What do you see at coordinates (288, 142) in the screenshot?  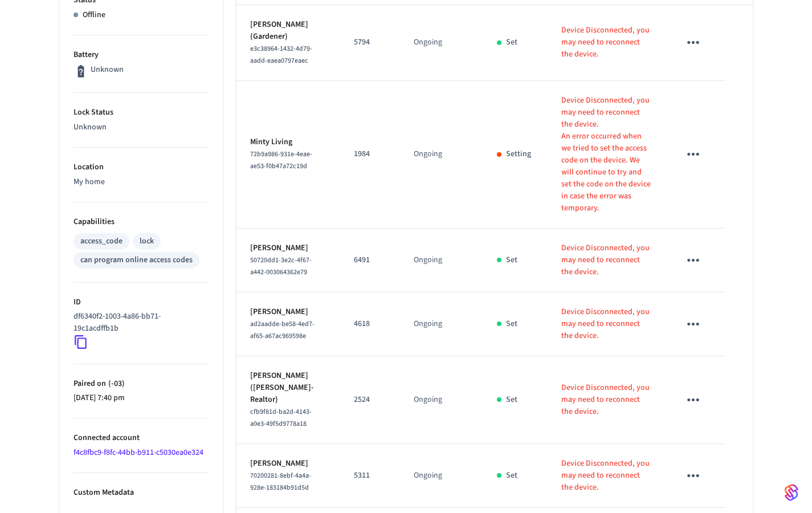 I see `p: Minty Living` at bounding box center [288, 142].